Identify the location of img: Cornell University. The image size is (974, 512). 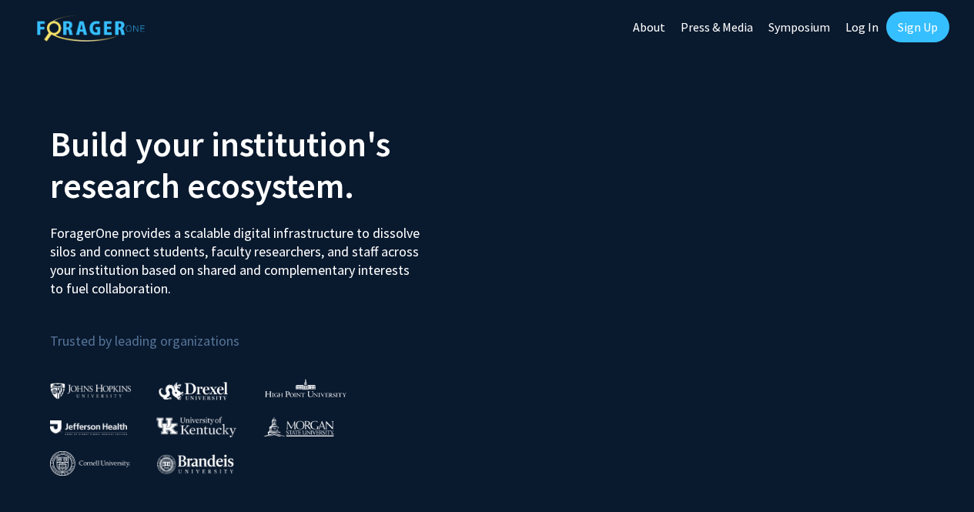
(90, 464).